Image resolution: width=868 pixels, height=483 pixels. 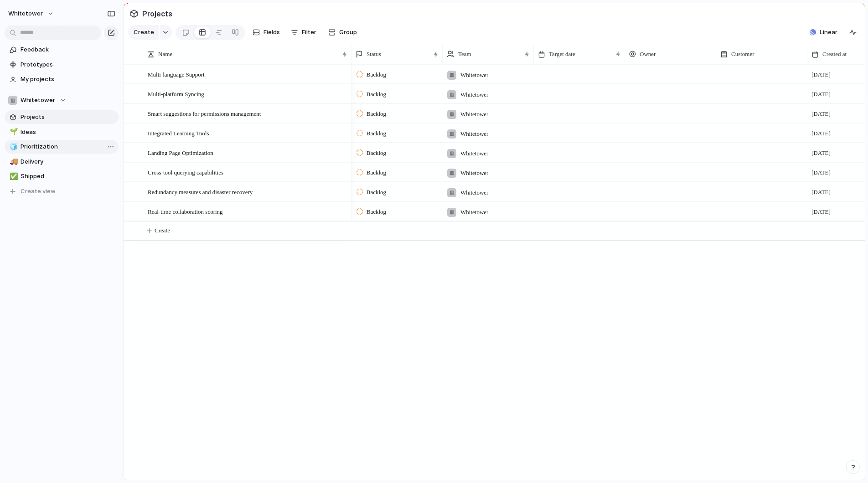 I want to click on span: Cross-tool querying capabilities, so click(x=186, y=172).